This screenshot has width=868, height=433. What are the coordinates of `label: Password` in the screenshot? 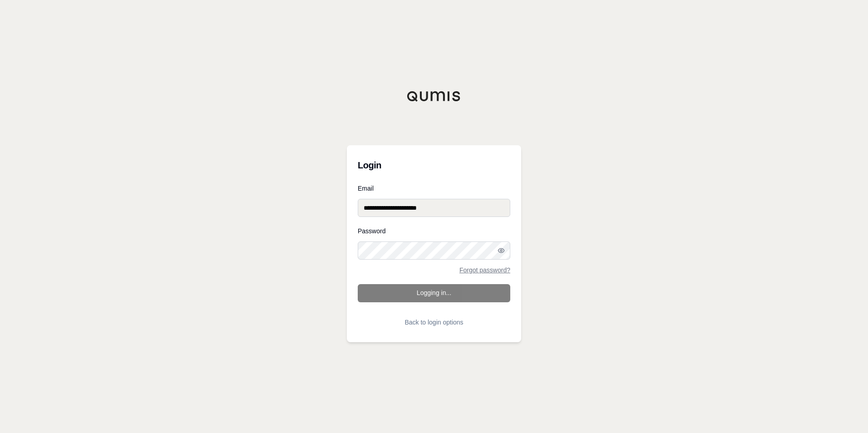 It's located at (434, 231).